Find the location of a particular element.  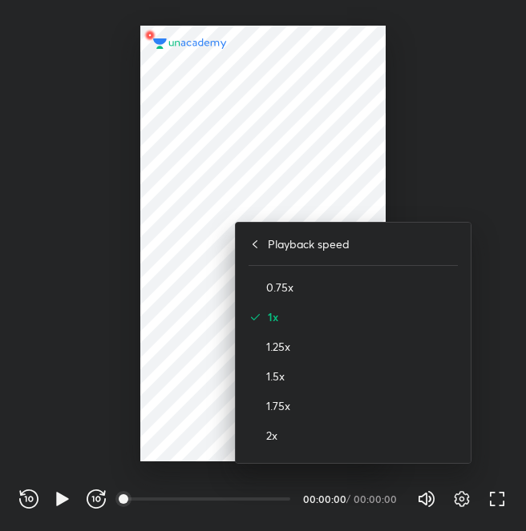

h4: Playback speed is located at coordinates (309, 244).